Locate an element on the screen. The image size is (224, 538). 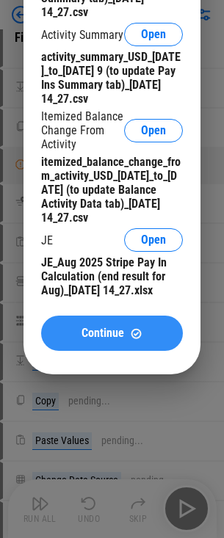
span: Continue is located at coordinates (103, 333).